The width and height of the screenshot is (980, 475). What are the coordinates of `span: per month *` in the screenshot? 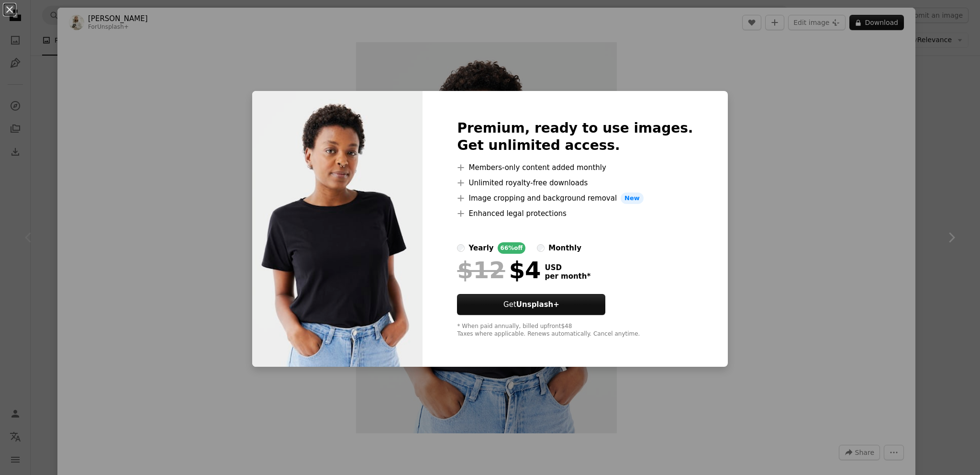 It's located at (567, 276).